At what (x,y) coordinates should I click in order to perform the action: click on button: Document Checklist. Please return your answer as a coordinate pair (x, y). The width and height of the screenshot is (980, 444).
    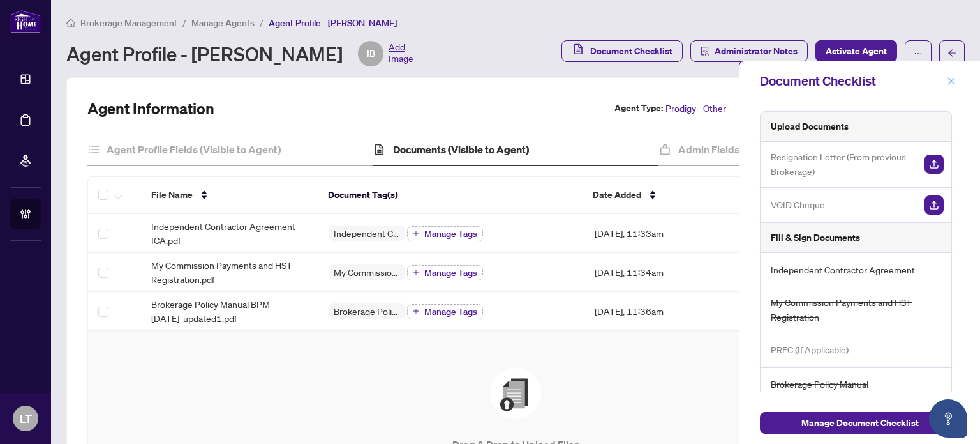
    Looking at the image, I should click on (623, 51).